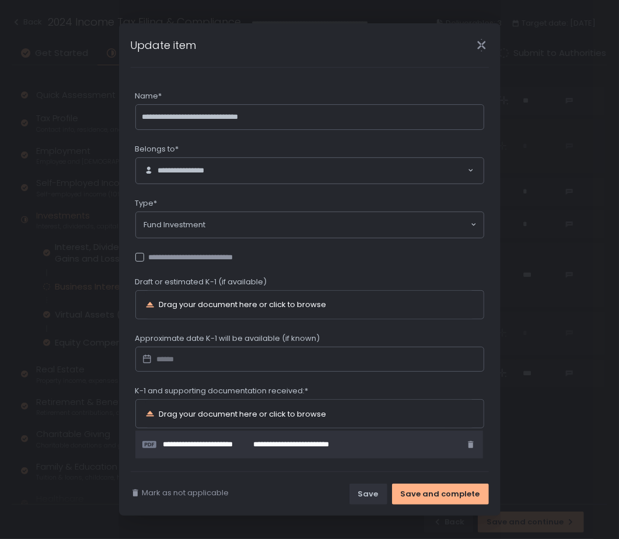 The image size is (619, 539). I want to click on span: Fund Investment, so click(175, 225).